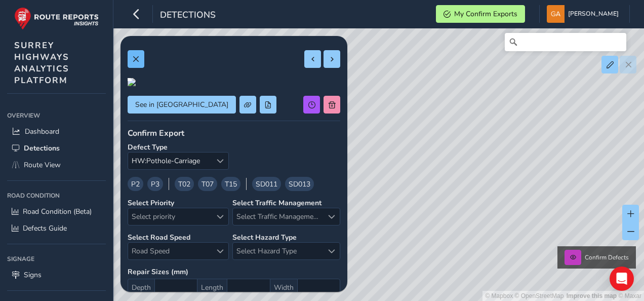  Describe the element at coordinates (220, 251) in the screenshot. I see `div: Road Speed` at that location.